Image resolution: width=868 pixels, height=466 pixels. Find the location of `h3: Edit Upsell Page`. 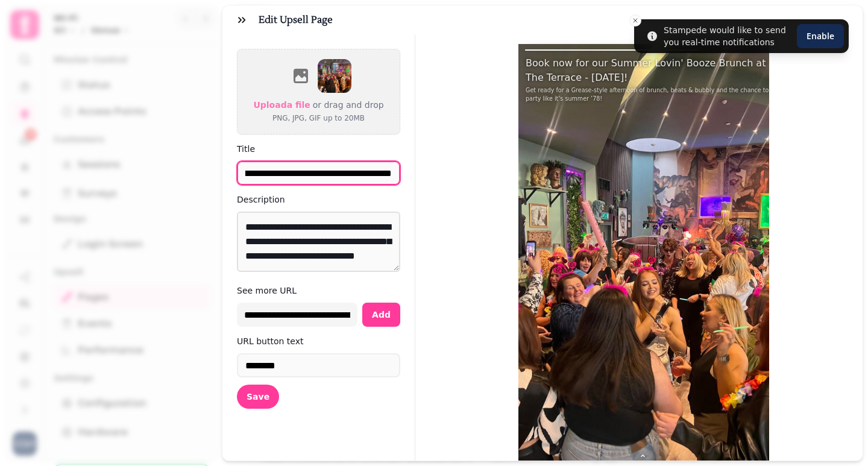

h3: Edit Upsell Page is located at coordinates (298, 20).